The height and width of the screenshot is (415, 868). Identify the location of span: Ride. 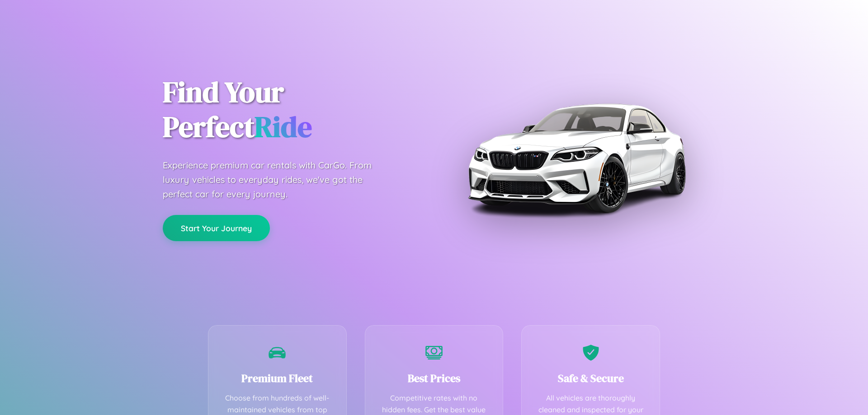
(283, 127).